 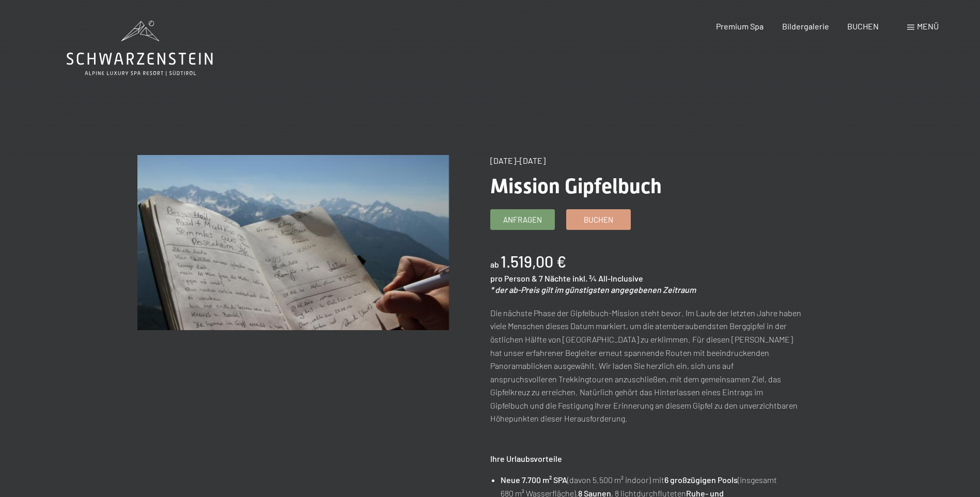 What do you see at coordinates (701, 479) in the screenshot?
I see `strong: 6 großzügigen Pools` at bounding box center [701, 479].